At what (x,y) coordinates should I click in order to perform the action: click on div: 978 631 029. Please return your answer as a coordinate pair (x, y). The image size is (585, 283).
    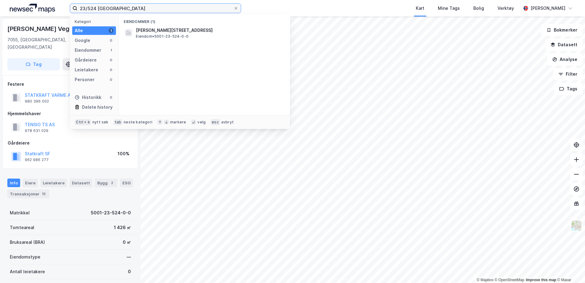
    Looking at the image, I should click on (36, 131).